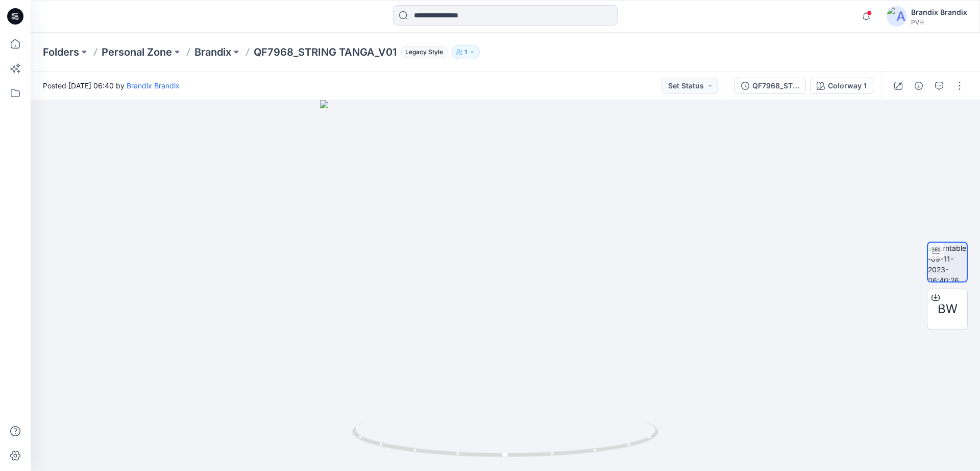  I want to click on p: QF7968_STRING TANGA_V01, so click(326, 52).